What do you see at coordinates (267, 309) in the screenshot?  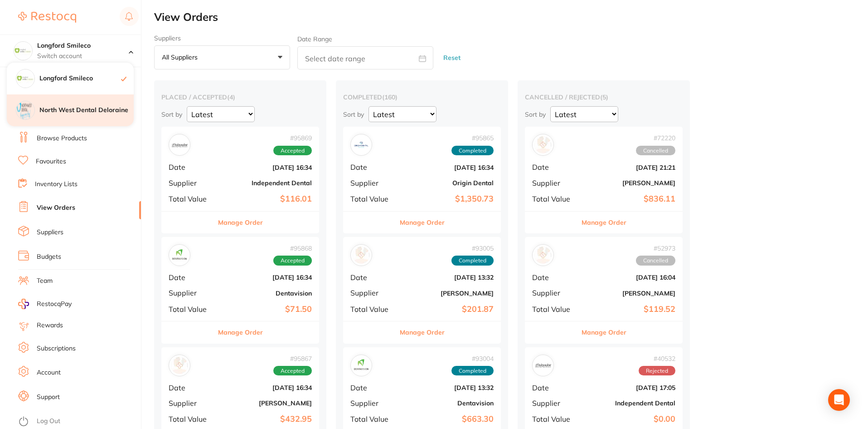 I see `b: $71.50` at bounding box center [267, 309].